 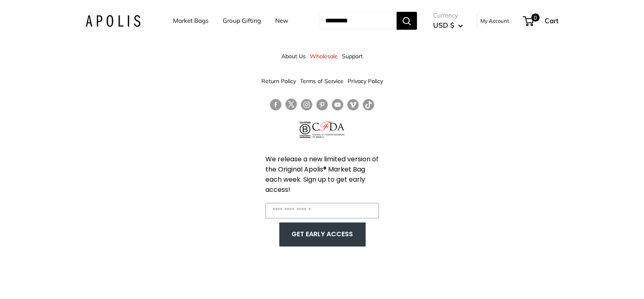 What do you see at coordinates (322, 211) in the screenshot?
I see `input: Enter your email` at bounding box center [322, 211].